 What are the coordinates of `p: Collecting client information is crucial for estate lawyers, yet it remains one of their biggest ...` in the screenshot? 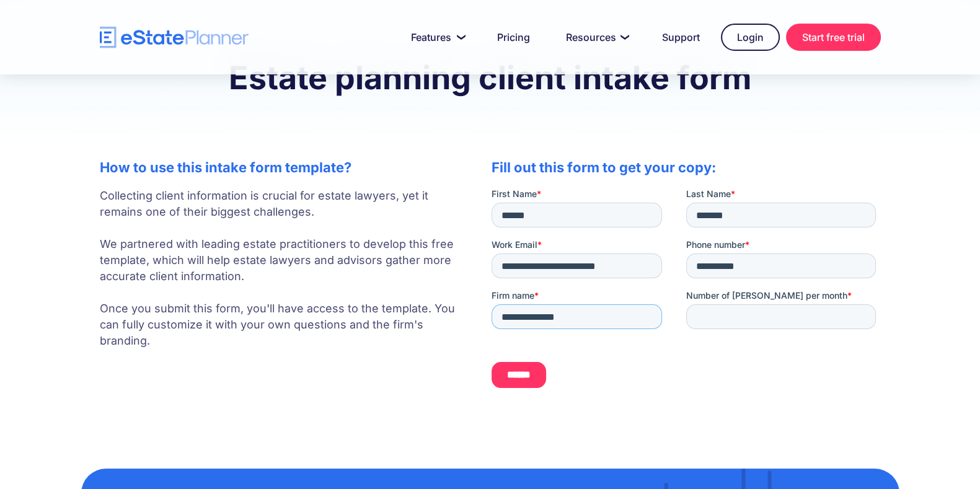 It's located at (283, 268).